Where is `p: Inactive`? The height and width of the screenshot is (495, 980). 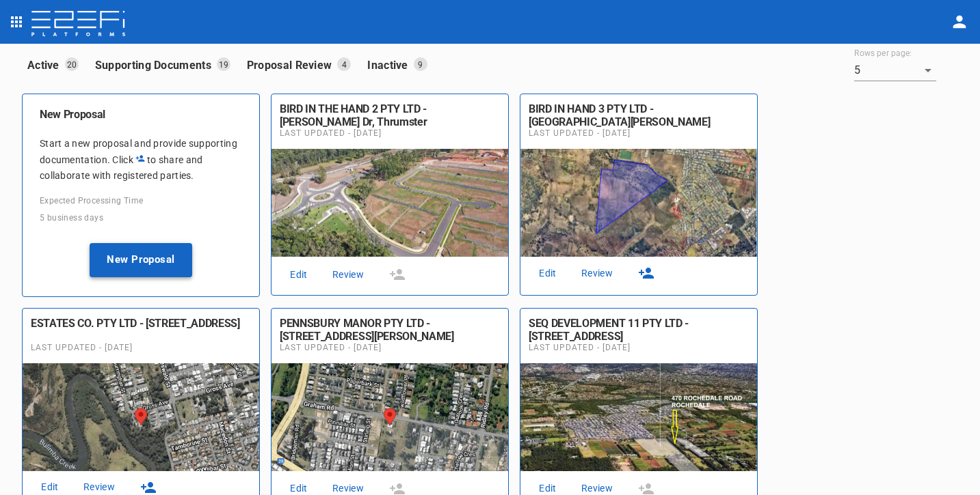 p: Inactive is located at coordinates (389, 65).